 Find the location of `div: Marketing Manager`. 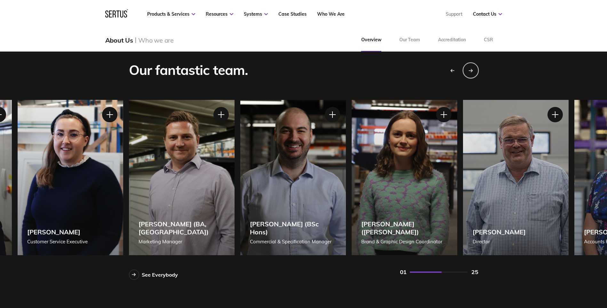

div: Marketing Manager is located at coordinates (182, 242).